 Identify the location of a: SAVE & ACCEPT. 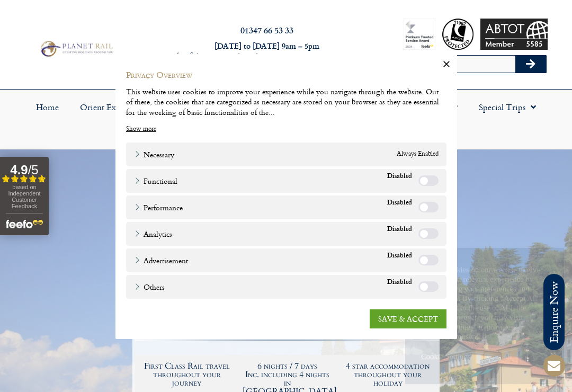
(408, 318).